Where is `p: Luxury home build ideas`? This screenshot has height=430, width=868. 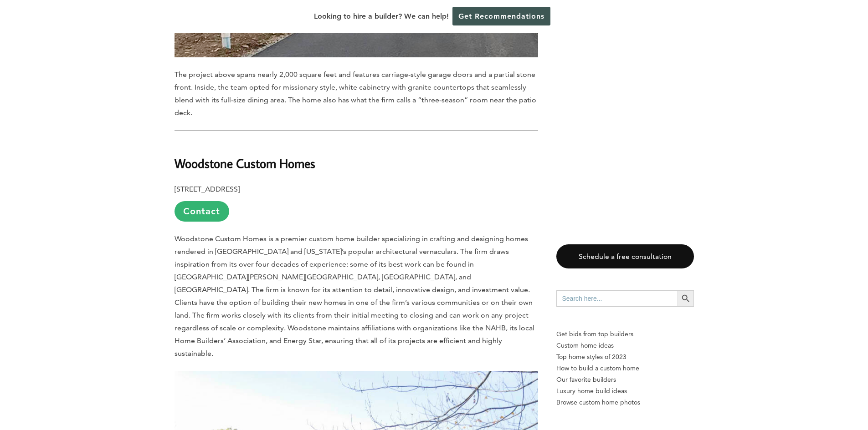 p: Luxury home build ideas is located at coordinates (625, 391).